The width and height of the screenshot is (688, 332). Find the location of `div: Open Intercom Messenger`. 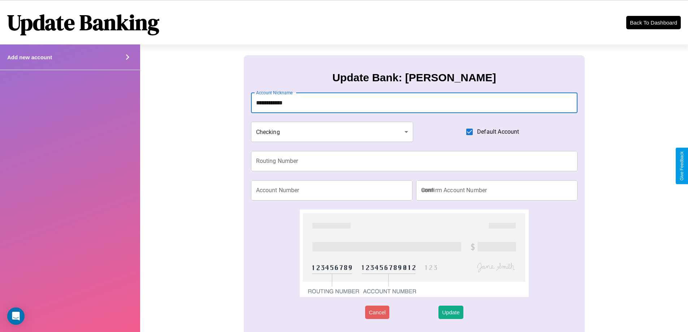

div: Open Intercom Messenger is located at coordinates (16, 316).